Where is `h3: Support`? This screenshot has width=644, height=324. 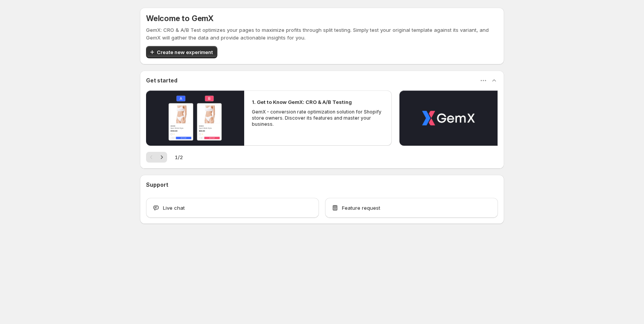
h3: Support is located at coordinates (157, 185).